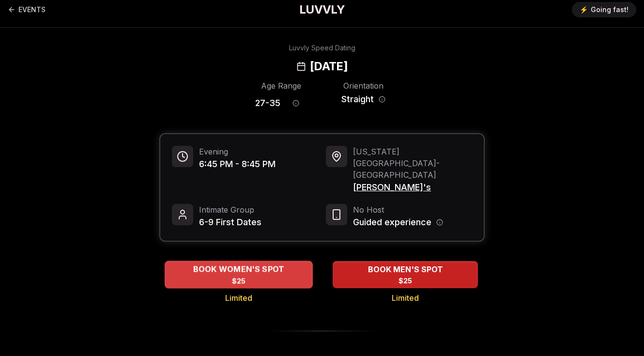  I want to click on span: Intimate Group, so click(230, 210).